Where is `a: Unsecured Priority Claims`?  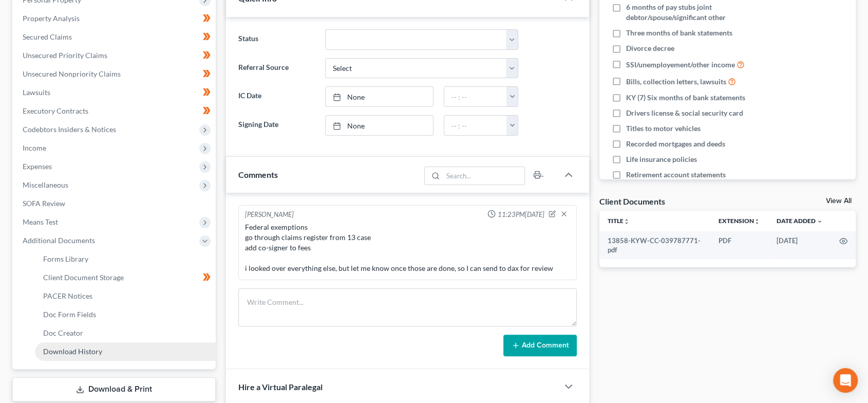 a: Unsecured Priority Claims is located at coordinates (115, 55).